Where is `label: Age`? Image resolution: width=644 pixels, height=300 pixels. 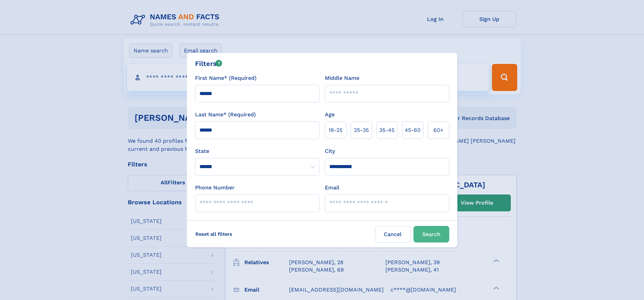 label: Age is located at coordinates (329, 114).